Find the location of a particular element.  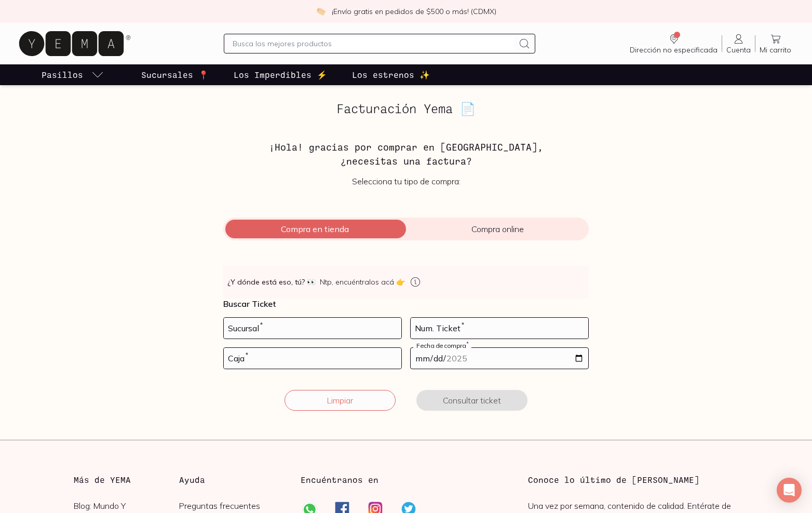

a: Dirección no especificada is located at coordinates (673, 43).